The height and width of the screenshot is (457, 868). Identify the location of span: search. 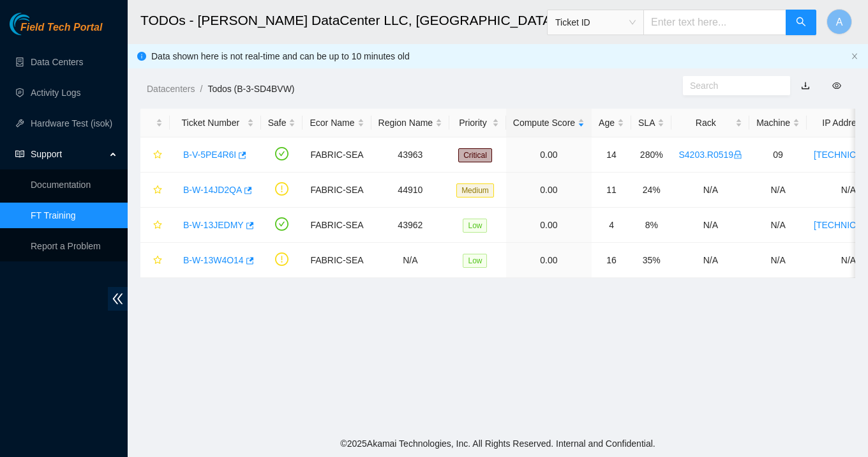
(801, 23).